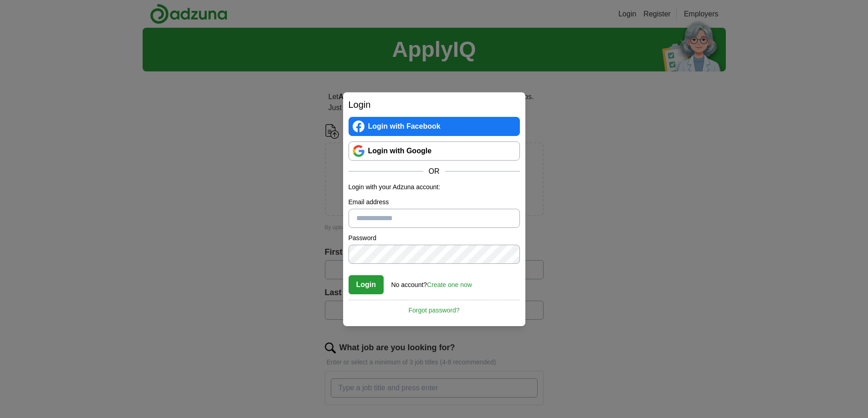 Image resolution: width=868 pixels, height=418 pixels. Describe the element at coordinates (431, 282) in the screenshot. I see `div: No account?` at that location.